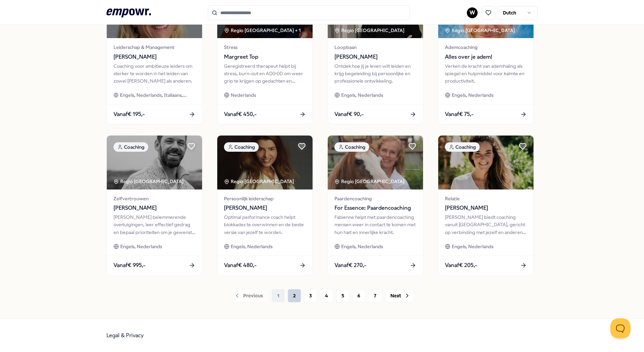 This screenshot has width=644, height=352. Describe the element at coordinates (486, 199) in the screenshot. I see `span: Relatie` at that location.